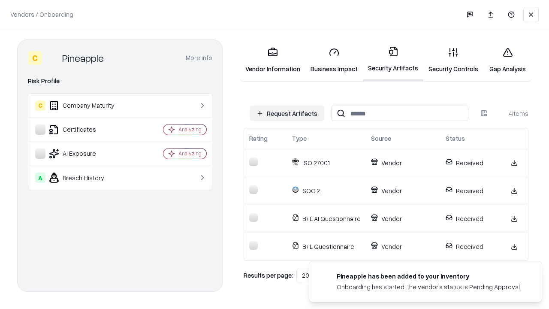 Image resolution: width=549 pixels, height=309 pixels. What do you see at coordinates (429, 276) in the screenshot?
I see `div: Pineapple has been added to your inventory` at bounding box center [429, 276].